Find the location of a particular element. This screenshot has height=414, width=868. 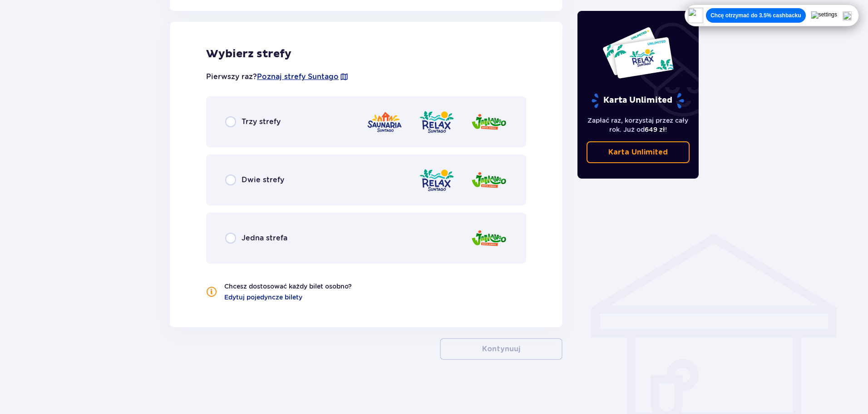

span: 649 zł is located at coordinates (655, 130).